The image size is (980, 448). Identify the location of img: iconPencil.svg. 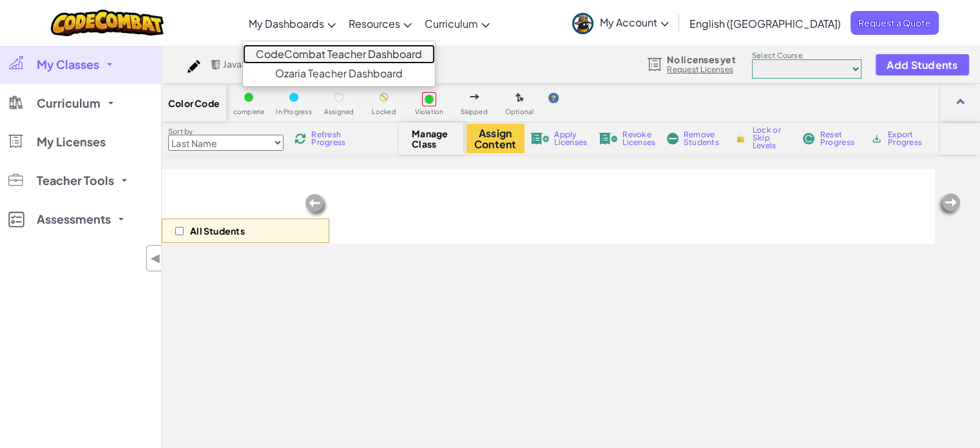
(194, 66).